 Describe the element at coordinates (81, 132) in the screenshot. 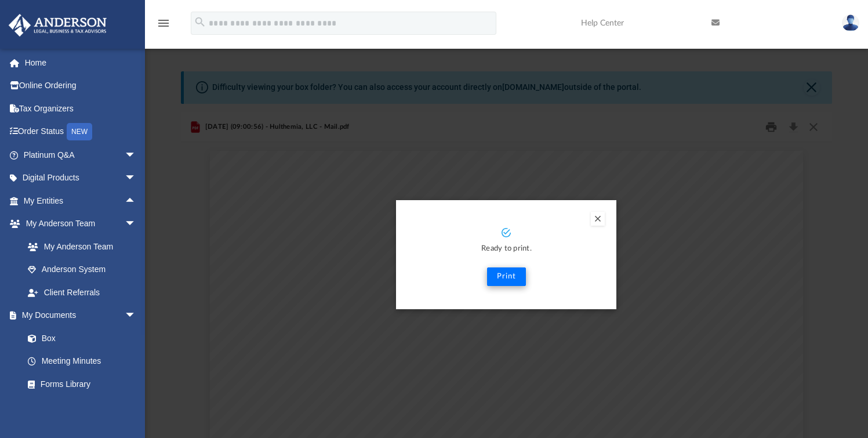

I see `a: Order StatusNEW` at that location.